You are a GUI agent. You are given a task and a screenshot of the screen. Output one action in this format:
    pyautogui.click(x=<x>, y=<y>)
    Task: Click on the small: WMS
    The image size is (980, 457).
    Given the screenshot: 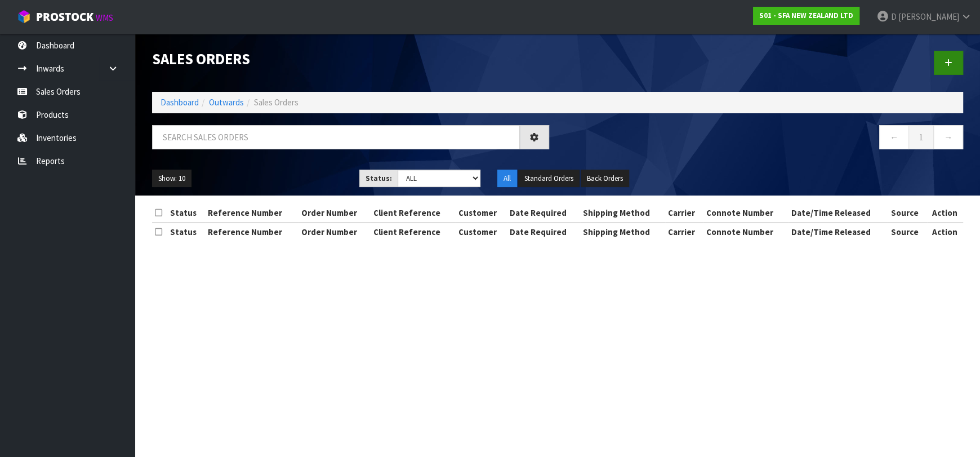 What is the action you would take?
    pyautogui.click(x=104, y=17)
    